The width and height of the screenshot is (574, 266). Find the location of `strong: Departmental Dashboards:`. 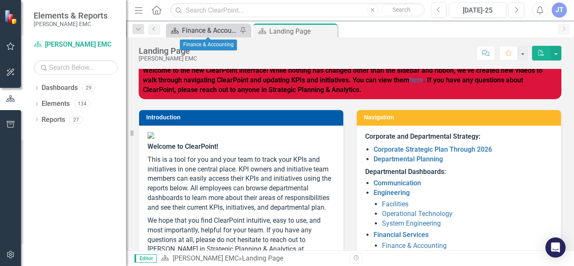

strong: Departmental Dashboards: is located at coordinates (406, 171).